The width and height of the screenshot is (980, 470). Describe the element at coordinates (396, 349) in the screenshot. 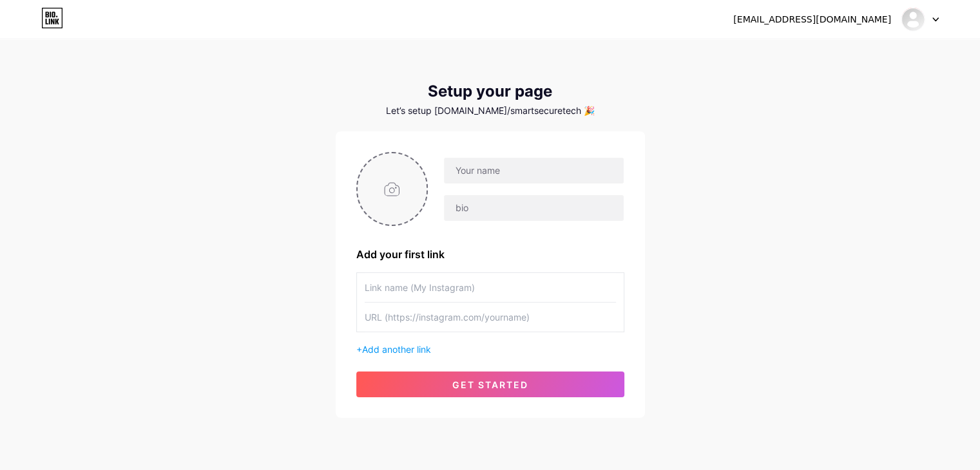

I see `span: Add another link` at that location.